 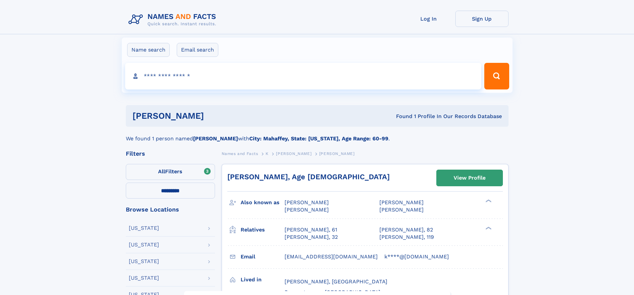 What do you see at coordinates (161, 171) in the screenshot?
I see `span: All` at bounding box center [161, 171].